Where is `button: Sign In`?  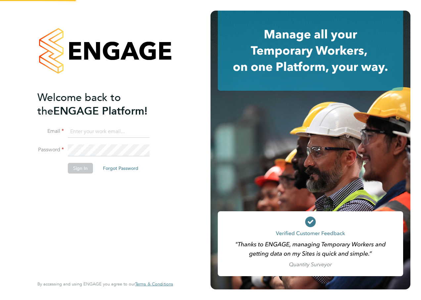 button: Sign In is located at coordinates (80, 168).